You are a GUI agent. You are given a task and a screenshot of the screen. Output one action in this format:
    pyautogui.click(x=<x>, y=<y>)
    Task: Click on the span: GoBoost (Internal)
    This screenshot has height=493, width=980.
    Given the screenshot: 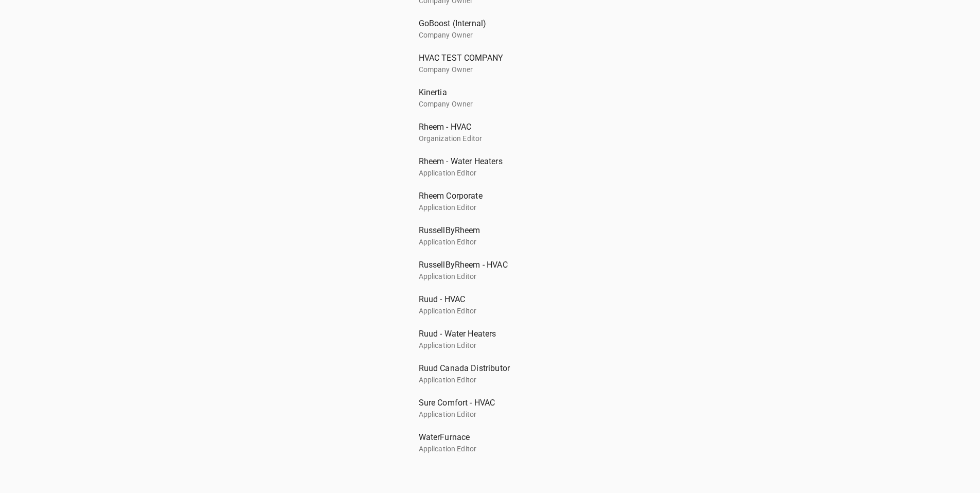 What is the action you would take?
    pyautogui.click(x=486, y=24)
    